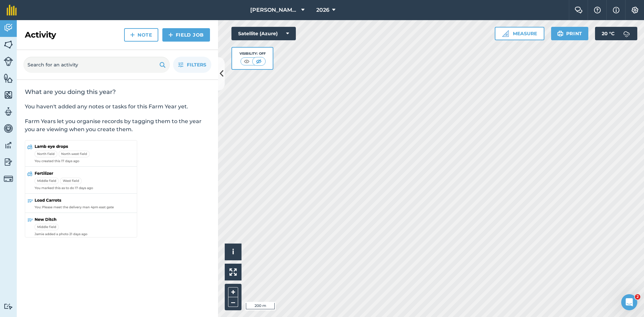  What do you see at coordinates (506, 34) in the screenshot?
I see `img: Ruler icon` at bounding box center [506, 34].